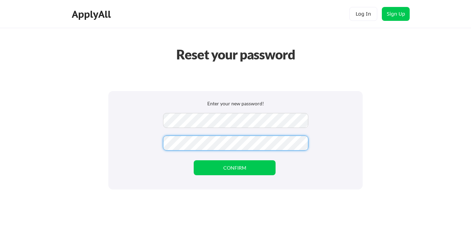 This screenshot has height=251, width=471. What do you see at coordinates (363, 14) in the screenshot?
I see `button: Log In` at bounding box center [363, 14].